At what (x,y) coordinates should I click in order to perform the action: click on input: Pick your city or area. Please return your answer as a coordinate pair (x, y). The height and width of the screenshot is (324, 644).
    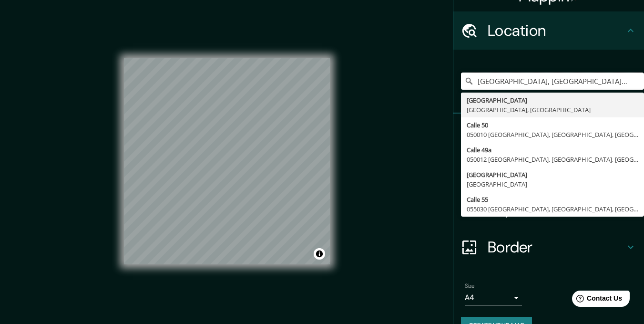
    Looking at the image, I should click on (552, 81).